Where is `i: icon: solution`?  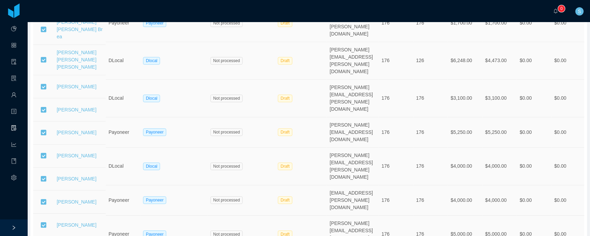 i: icon: solution is located at coordinates (14, 80).